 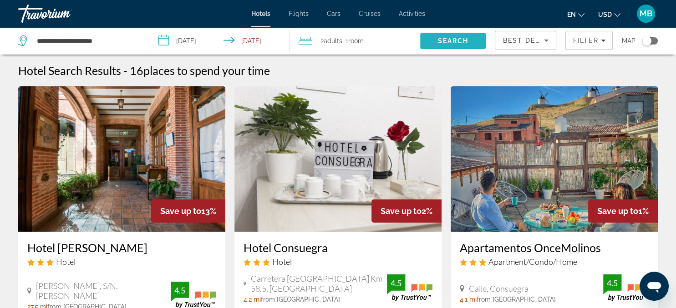 I want to click on a: Cars, so click(x=334, y=14).